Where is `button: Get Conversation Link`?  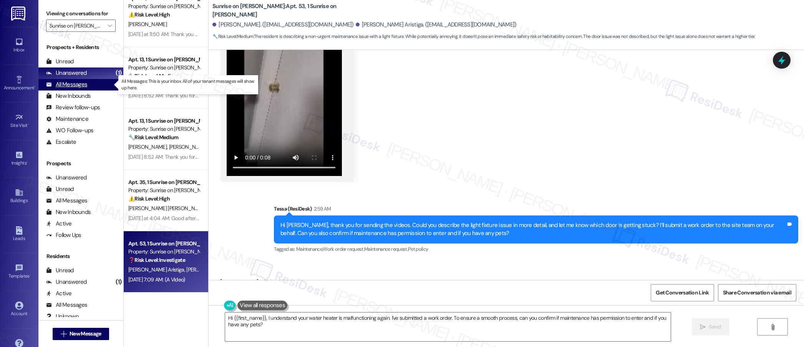
button: Get Conversation Link is located at coordinates (682, 293).